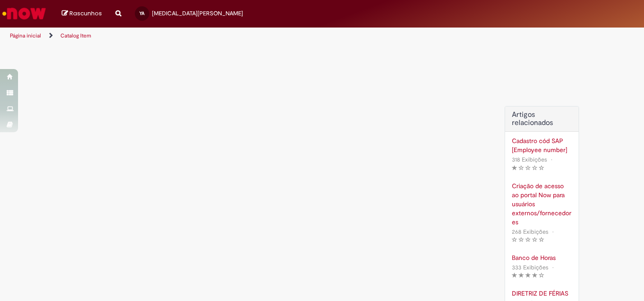  I want to click on span: 333 Exibições, so click(530, 267).